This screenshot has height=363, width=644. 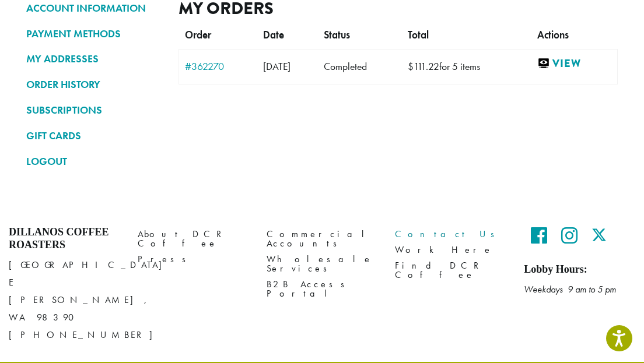 What do you see at coordinates (322, 239) in the screenshot?
I see `a: Commercial Accounts` at bounding box center [322, 239].